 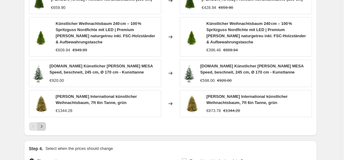 I want to click on strike: €920.00, so click(x=225, y=81).